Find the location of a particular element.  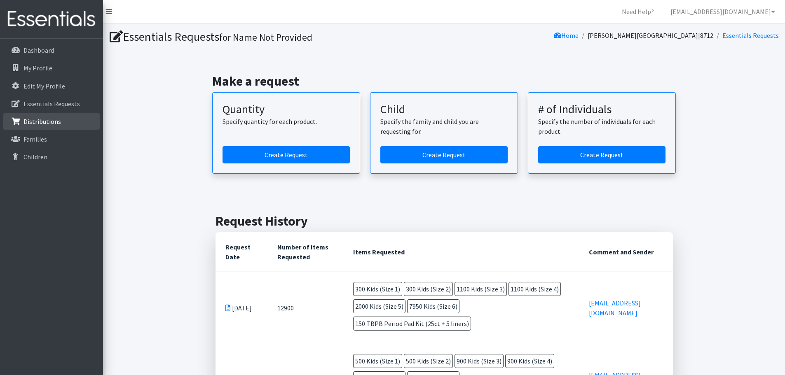

span: 900 Kids (Size 3) is located at coordinates (479, 361).